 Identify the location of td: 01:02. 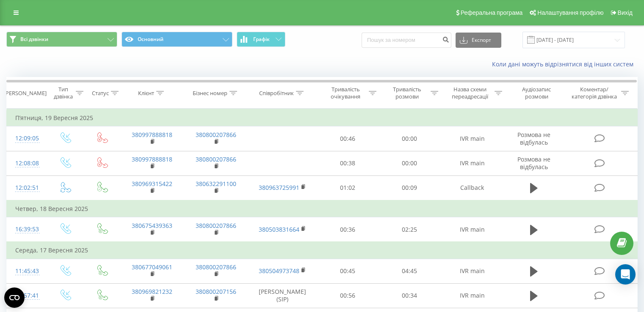
(348, 188).